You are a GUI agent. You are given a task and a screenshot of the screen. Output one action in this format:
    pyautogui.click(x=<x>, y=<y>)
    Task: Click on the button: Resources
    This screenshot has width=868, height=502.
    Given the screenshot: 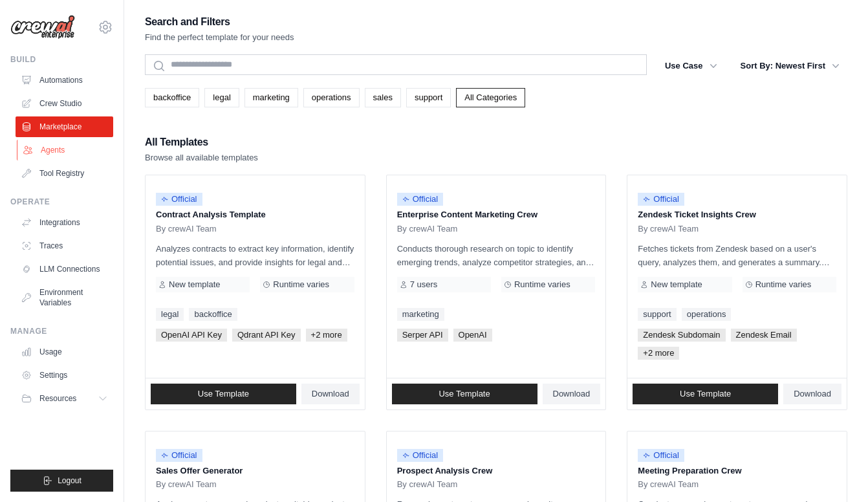 What is the action you would take?
    pyautogui.click(x=64, y=399)
    